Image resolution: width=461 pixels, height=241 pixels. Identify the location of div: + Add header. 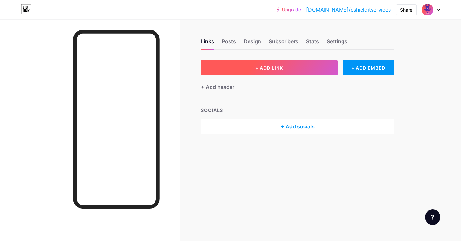
(218, 87).